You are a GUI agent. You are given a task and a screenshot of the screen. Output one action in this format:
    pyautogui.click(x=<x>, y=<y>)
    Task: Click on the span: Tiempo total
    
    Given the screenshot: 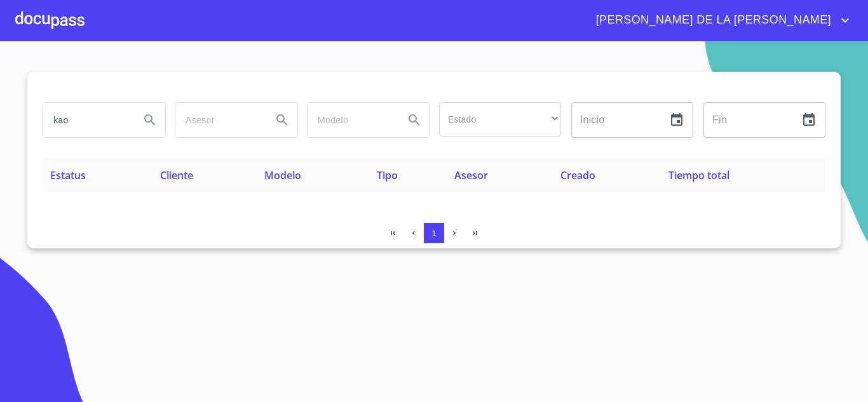 What is the action you would take?
    pyautogui.click(x=699, y=175)
    